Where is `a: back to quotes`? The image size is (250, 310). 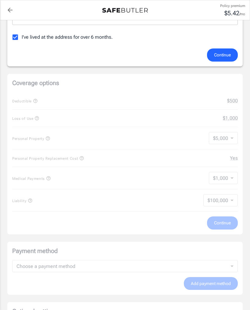 a: back to quotes is located at coordinates (10, 10).